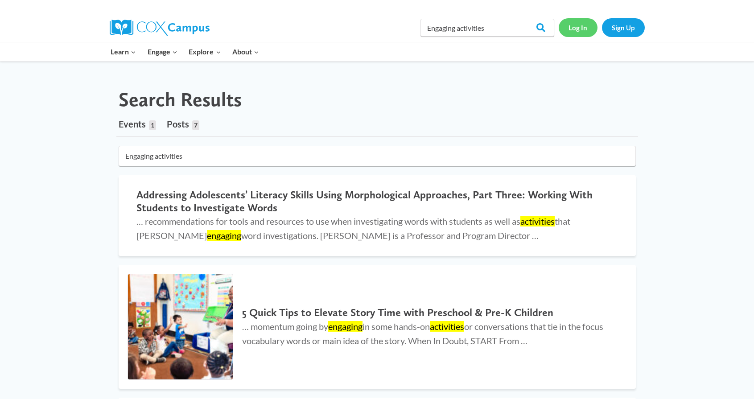  What do you see at coordinates (196, 125) in the screenshot?
I see `span: 7` at bounding box center [196, 125].